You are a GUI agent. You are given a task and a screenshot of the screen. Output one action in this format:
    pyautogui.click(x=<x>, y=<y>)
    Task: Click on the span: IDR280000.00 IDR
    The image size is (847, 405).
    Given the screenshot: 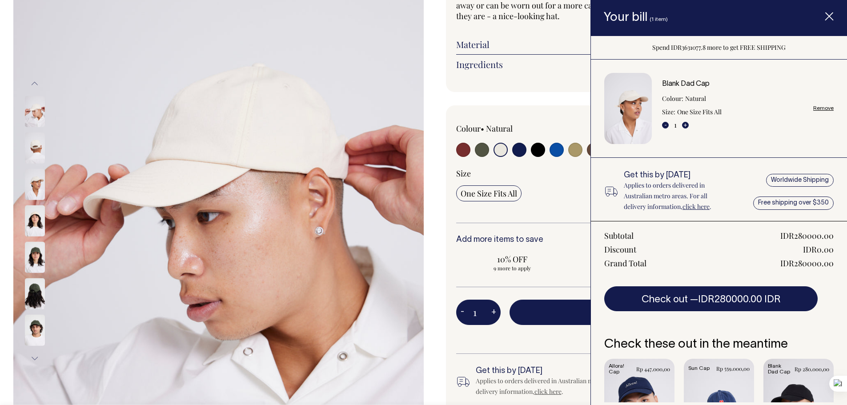 What is the action you would take?
    pyautogui.click(x=739, y=300)
    